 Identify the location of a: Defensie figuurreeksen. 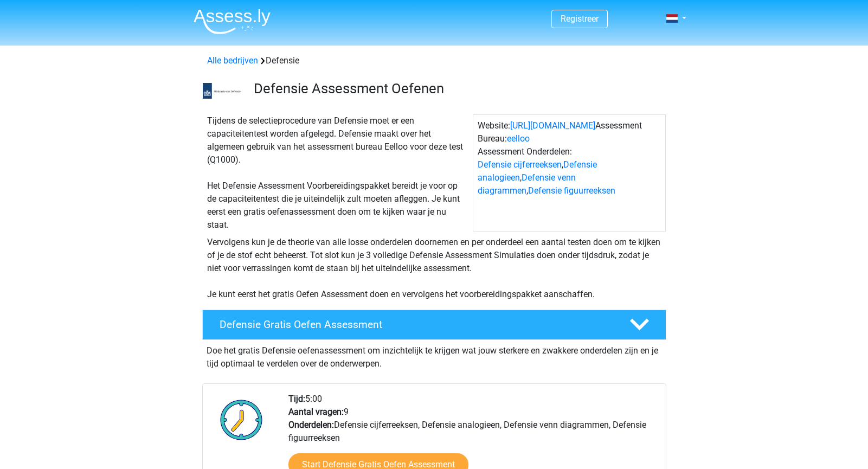
(571, 190).